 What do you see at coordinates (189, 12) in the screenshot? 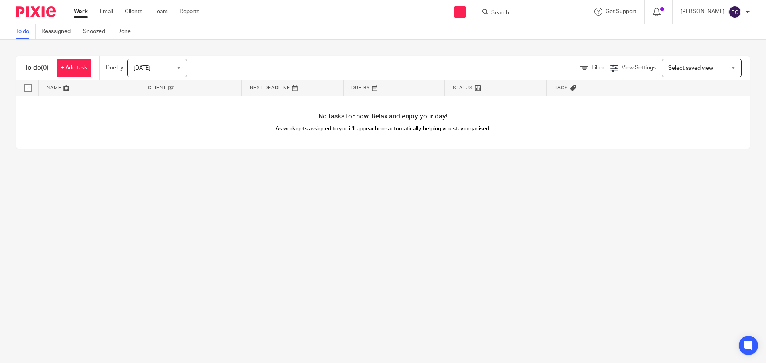
I see `a: Reports` at bounding box center [189, 12].